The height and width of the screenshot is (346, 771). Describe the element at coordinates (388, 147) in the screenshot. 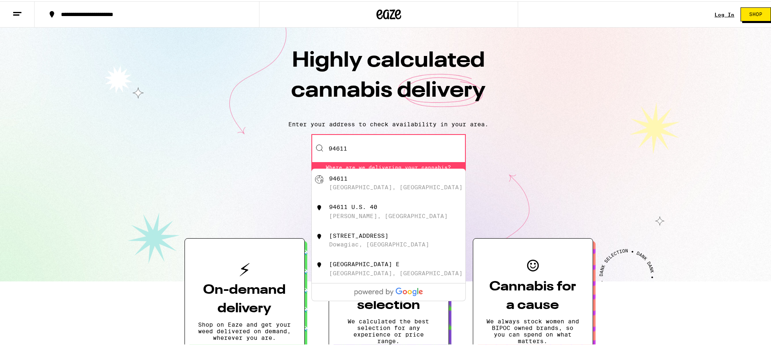

I see `input: Enter your delivery address` at that location.